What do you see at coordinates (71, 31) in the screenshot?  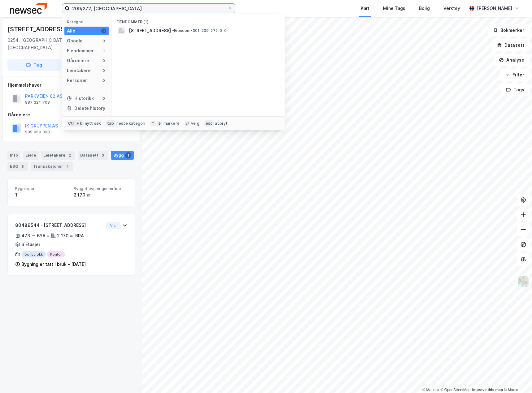 I see `div: Alle` at bounding box center [71, 31].